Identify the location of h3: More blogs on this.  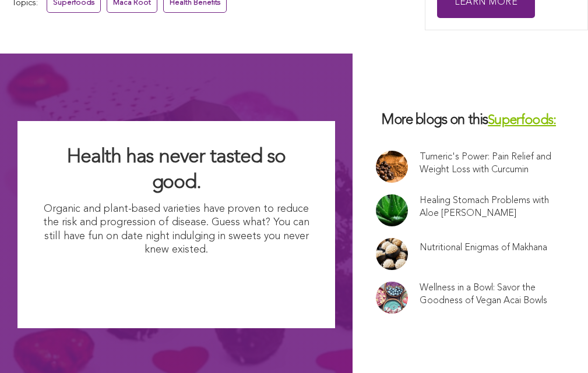
(471, 121).